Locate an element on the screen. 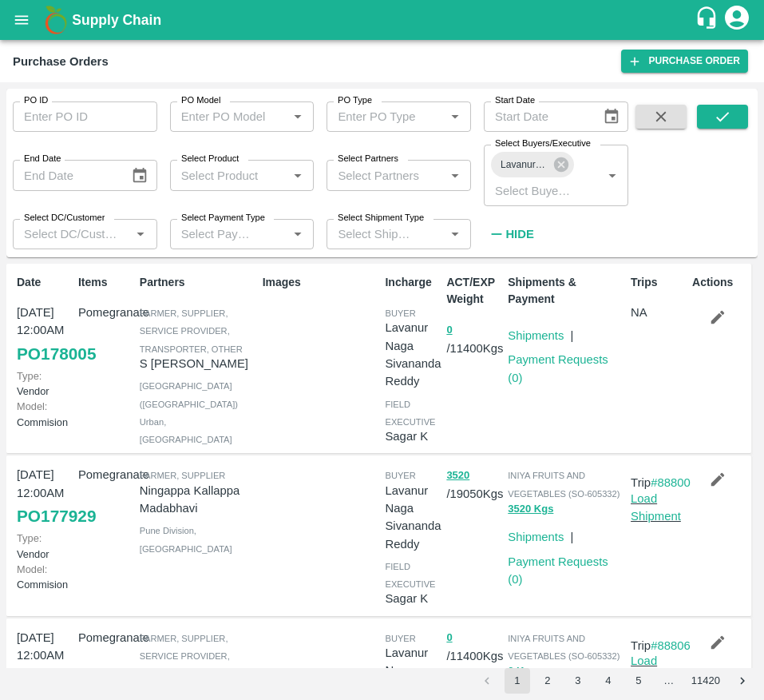  div: Purchase Orders is located at coordinates (60, 61).